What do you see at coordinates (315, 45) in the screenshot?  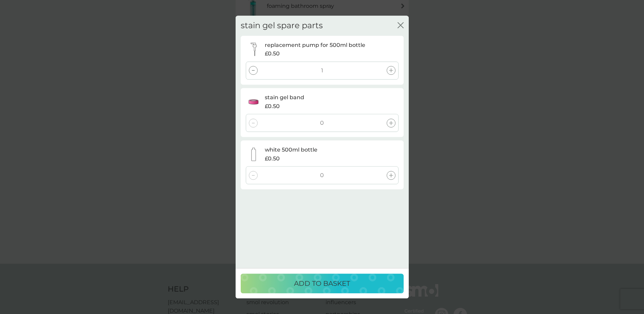 I see `p: replacement pump for 500ml bottle` at bounding box center [315, 45].